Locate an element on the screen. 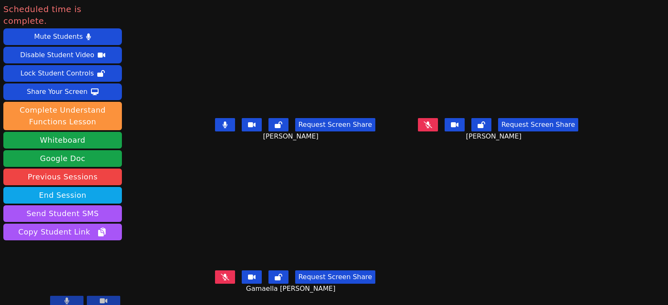  div: Mute Students is located at coordinates (58, 37).